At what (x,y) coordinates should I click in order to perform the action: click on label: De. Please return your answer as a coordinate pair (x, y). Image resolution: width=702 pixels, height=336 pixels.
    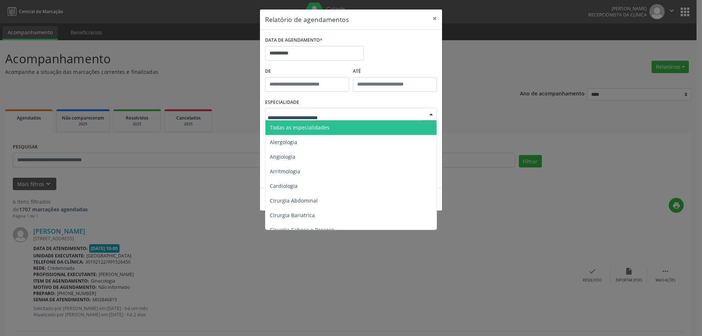
    Looking at the image, I should click on (307, 71).